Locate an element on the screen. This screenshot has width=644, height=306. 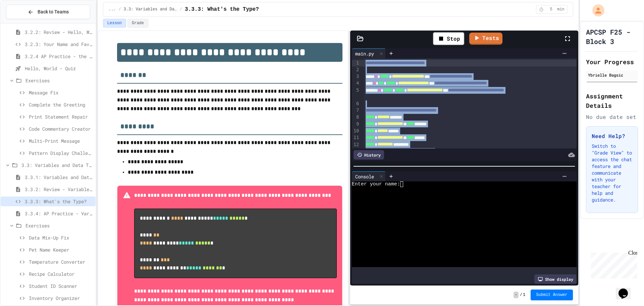
div: 9 is located at coordinates (356, 124).